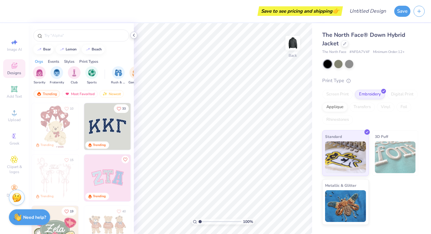  What do you see at coordinates (154, 178) in the screenshot?
I see `img: 5ee11766-d822-42f5-ad4e-763472bf8dcf` at bounding box center [154, 178].